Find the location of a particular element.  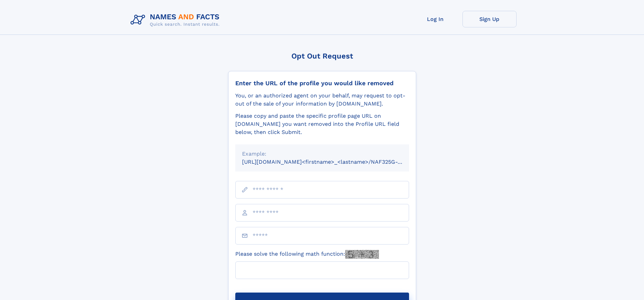

label: Please solve the following math function: is located at coordinates (307, 254).